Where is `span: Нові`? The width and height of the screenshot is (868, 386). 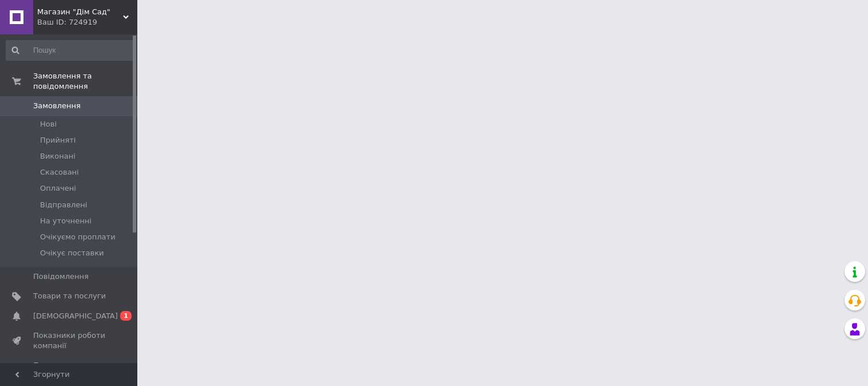 span: Нові is located at coordinates (48, 124).